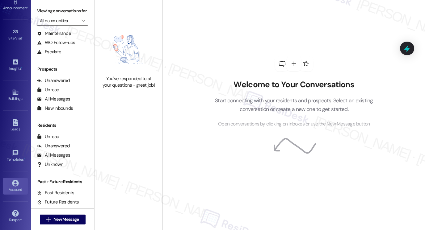  What do you see at coordinates (56, 193) in the screenshot?
I see `div: Past Residents` at bounding box center [56, 193].